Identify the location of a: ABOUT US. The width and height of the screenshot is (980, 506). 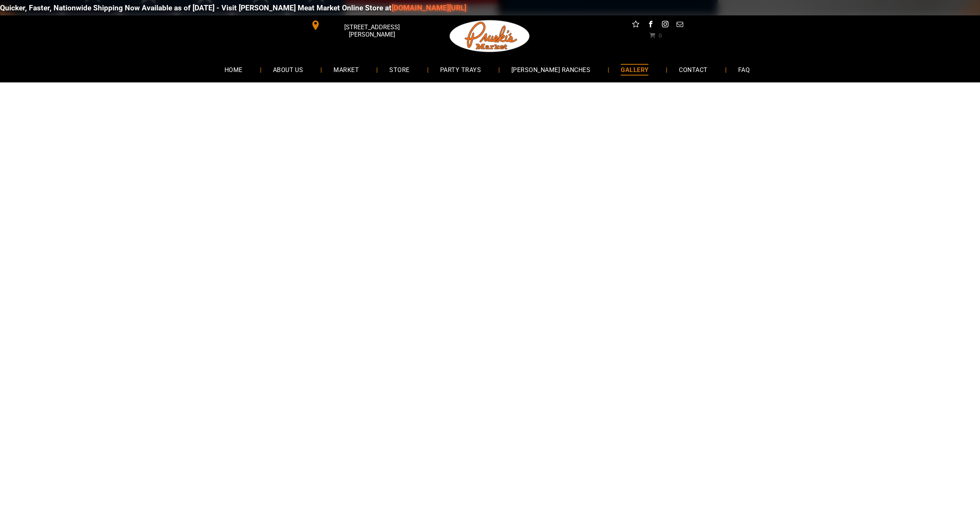
(288, 69).